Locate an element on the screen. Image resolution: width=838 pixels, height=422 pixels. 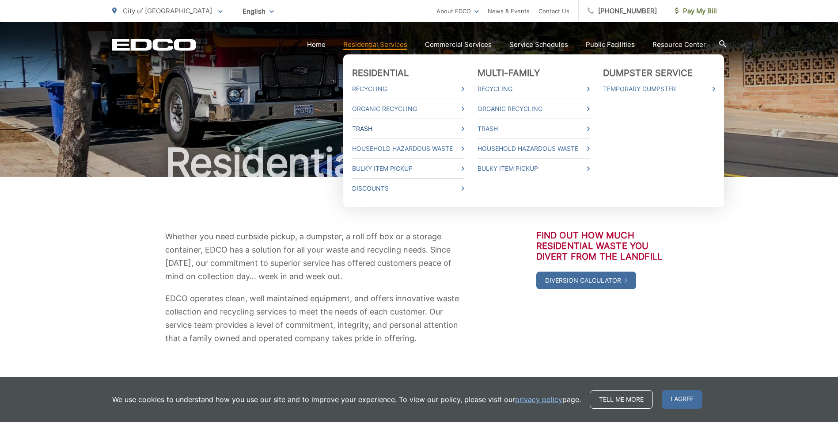
a: Public Facilities is located at coordinates (610, 45).